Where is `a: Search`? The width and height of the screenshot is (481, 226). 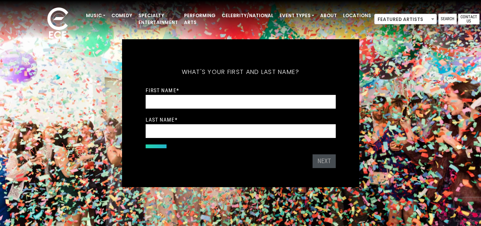
a: Search is located at coordinates (448, 19).